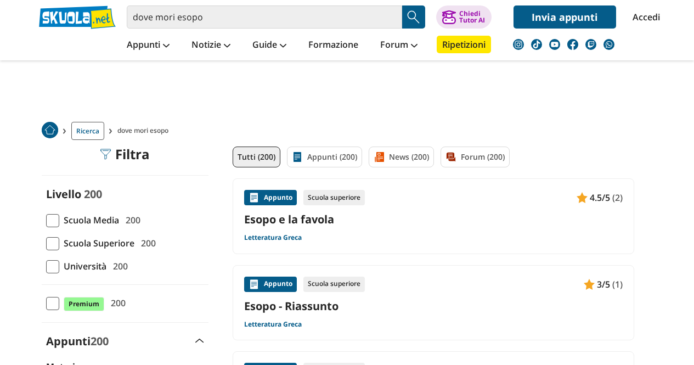 This screenshot has width=694, height=365. What do you see at coordinates (573, 44) in the screenshot?
I see `img: facebook` at bounding box center [573, 44].